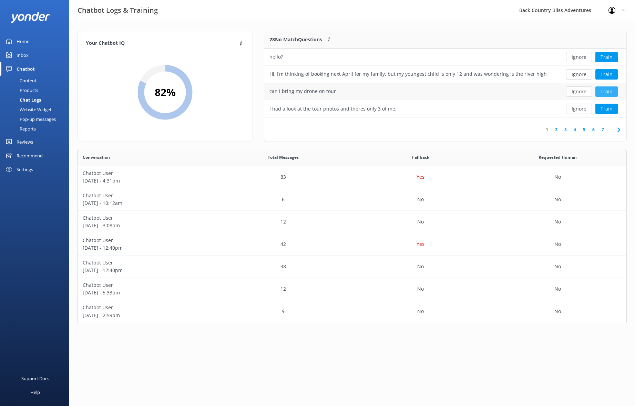 This screenshot has width=635, height=406. What do you see at coordinates (23, 41) in the screenshot?
I see `div: Home` at bounding box center [23, 41].